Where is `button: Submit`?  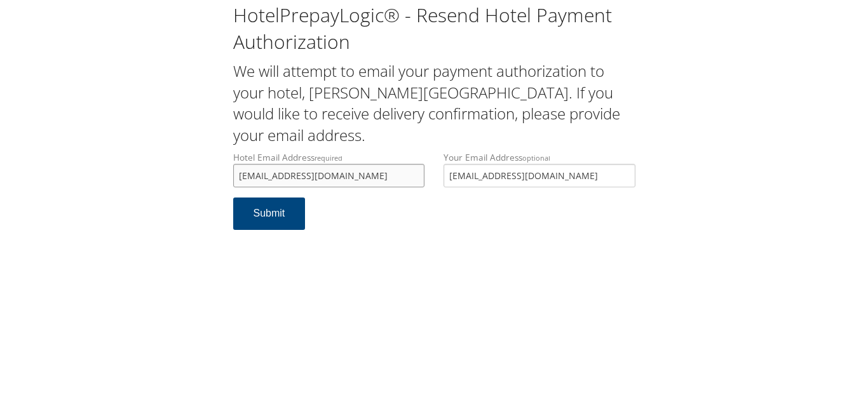 button: Submit is located at coordinates (269, 213).